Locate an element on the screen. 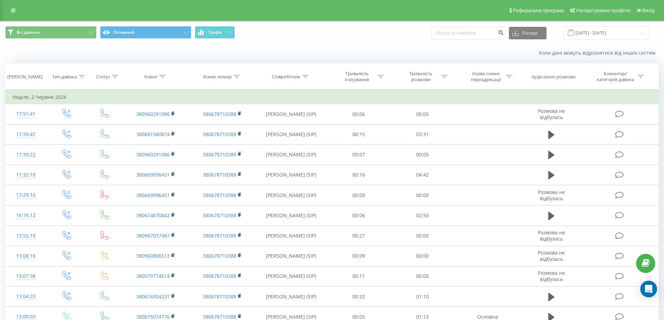 This screenshot has width=664, height=320. a: 380960806513 is located at coordinates (153, 256).